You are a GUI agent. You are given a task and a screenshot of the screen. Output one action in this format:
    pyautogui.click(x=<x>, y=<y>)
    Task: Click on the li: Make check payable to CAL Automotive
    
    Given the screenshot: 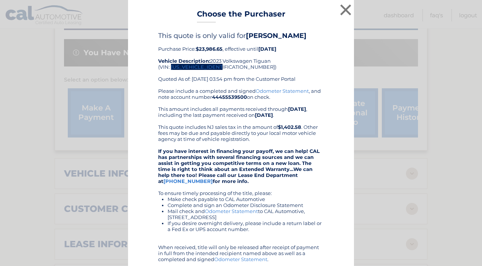 What is the action you would take?
    pyautogui.click(x=245, y=199)
    